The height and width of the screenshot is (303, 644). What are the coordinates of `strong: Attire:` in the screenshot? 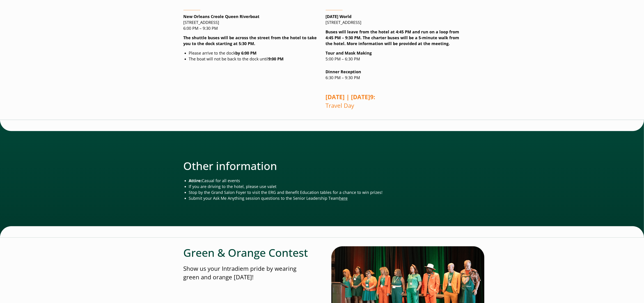 It's located at (195, 180).